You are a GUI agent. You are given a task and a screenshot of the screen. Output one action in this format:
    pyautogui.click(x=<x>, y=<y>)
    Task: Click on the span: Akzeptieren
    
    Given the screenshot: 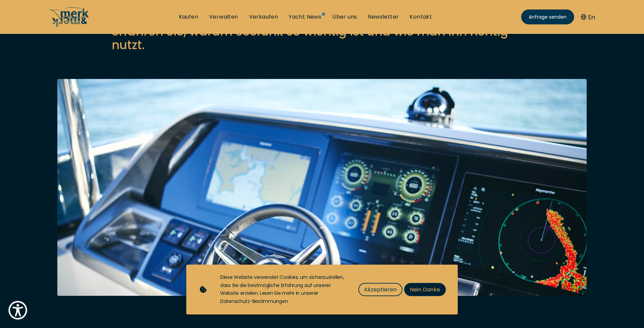 What is the action you would take?
    pyautogui.click(x=380, y=290)
    